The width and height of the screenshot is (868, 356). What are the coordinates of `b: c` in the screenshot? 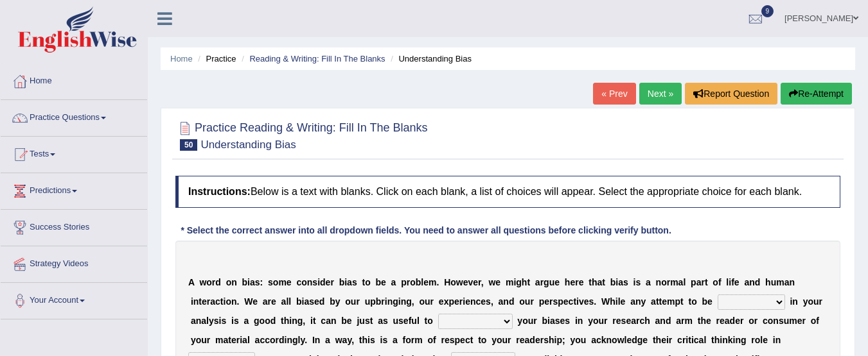 It's located at (479, 301).